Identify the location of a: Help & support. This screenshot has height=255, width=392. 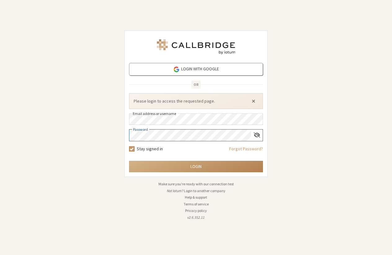
(196, 197).